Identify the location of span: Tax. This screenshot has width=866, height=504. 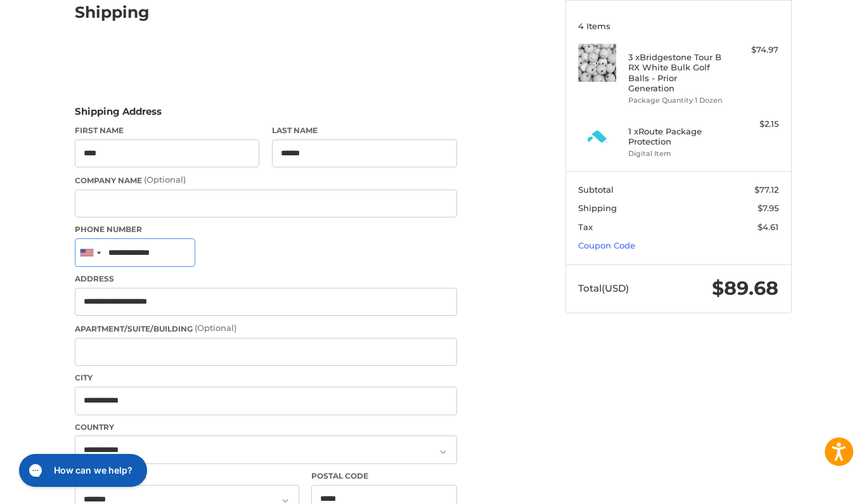
(585, 227).